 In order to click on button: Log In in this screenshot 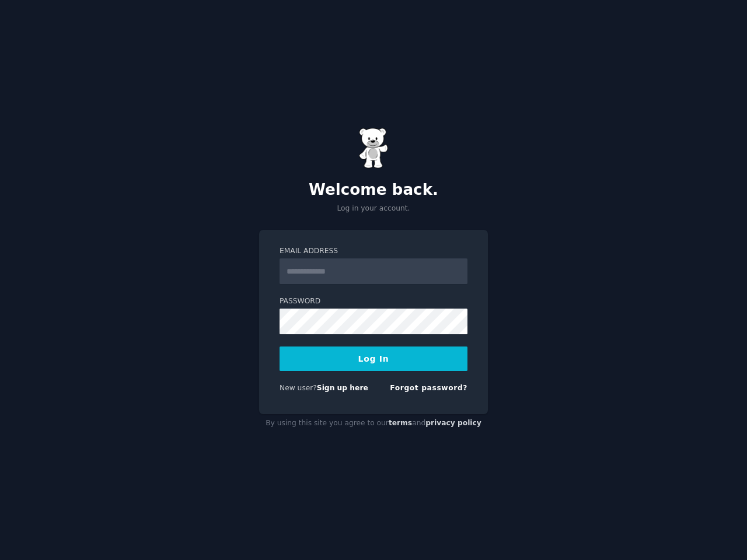, I will do `click(374, 359)`.